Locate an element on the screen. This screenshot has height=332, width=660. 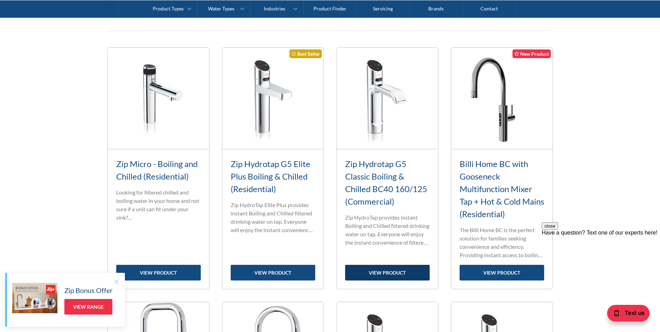
a: Zip Hydrotap G5 Elite Plus Boiling & Chilled (Residential) is located at coordinates (270, 176).